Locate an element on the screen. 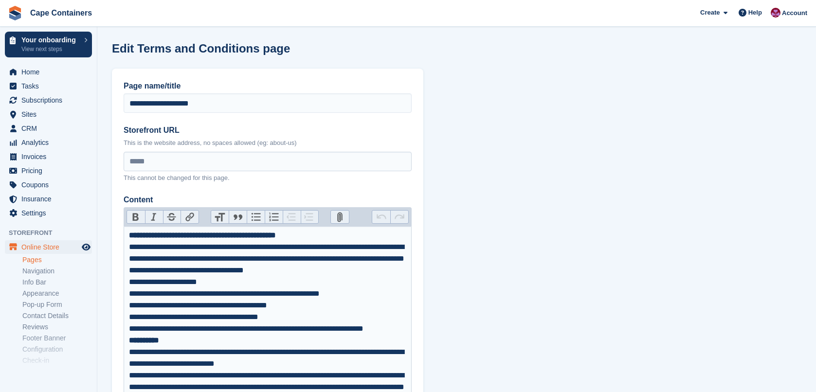  span: Help is located at coordinates (755, 13).